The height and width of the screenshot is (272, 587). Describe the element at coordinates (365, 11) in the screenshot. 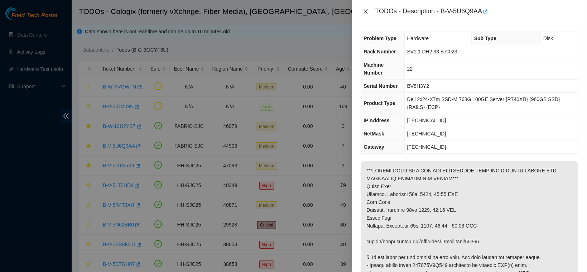

I see `span: close` at that location.